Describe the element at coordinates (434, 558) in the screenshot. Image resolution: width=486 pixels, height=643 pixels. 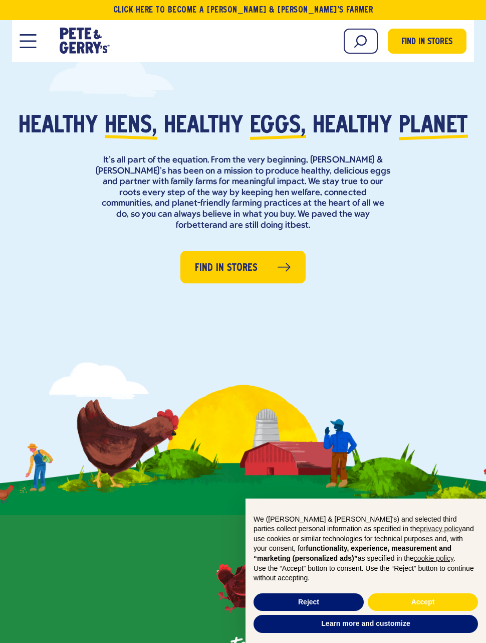
I see `a: cookie policy` at that location.